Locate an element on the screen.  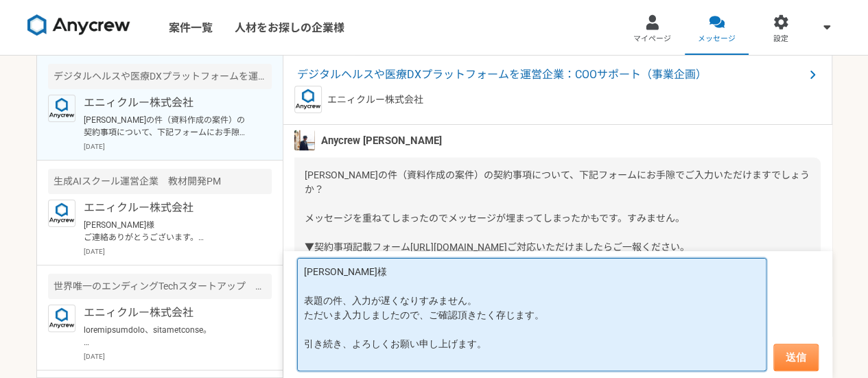
img: 8DqYSo04kwAAAAASUVORK5CYII= is located at coordinates (79, 25).